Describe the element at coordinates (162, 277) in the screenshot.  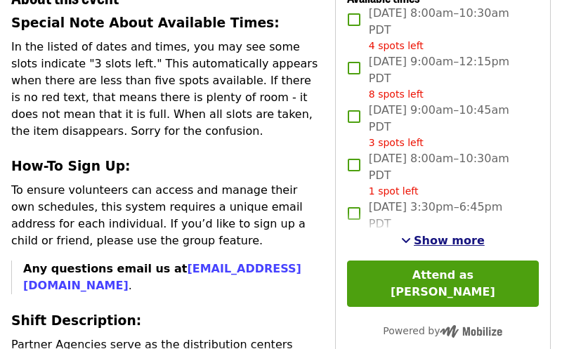
I see `strong: Any questions email us at` at that location.